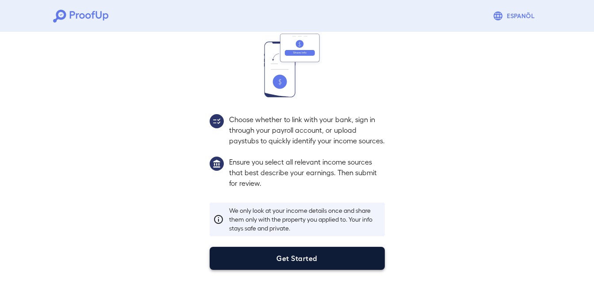  What do you see at coordinates (305, 219) in the screenshot?
I see `p: We only look at your income details once and share them only with the property you applied to. Yo...` at bounding box center [305, 219].